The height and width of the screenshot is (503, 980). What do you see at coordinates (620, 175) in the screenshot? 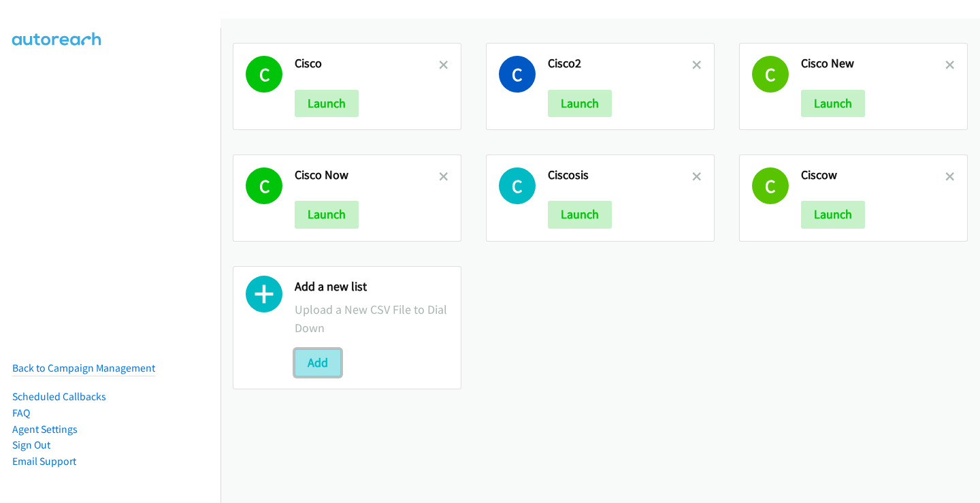
I see `h2: Ciscosis` at bounding box center [620, 175].